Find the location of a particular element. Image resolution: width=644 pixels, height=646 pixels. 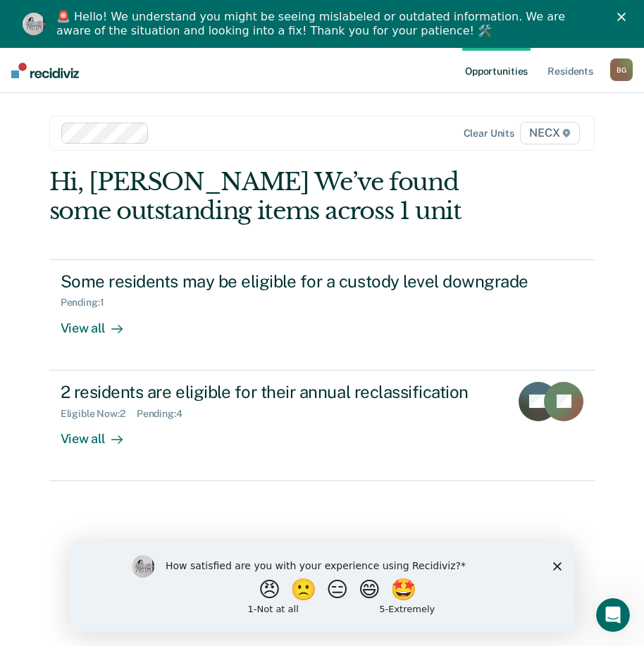

div: 5 - Extremely is located at coordinates (375, 67).